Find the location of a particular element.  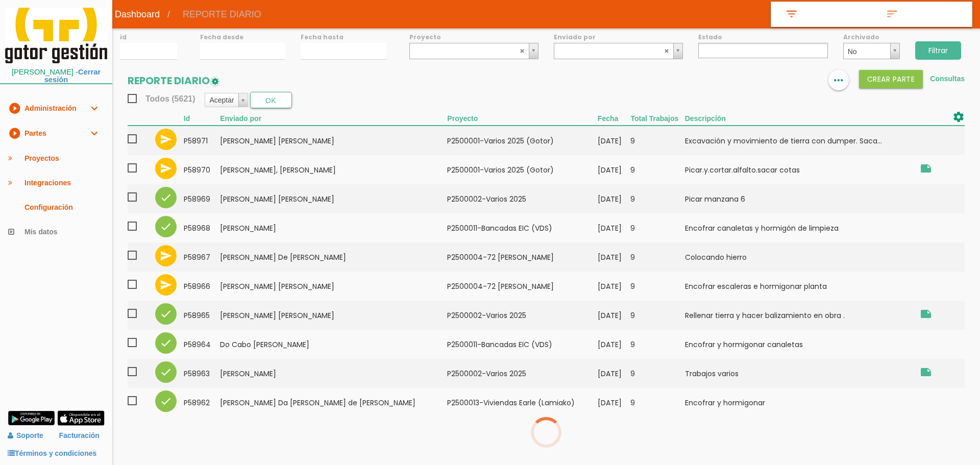

td: Encofrar escaleras e hormigonar planta is located at coordinates (799, 286).